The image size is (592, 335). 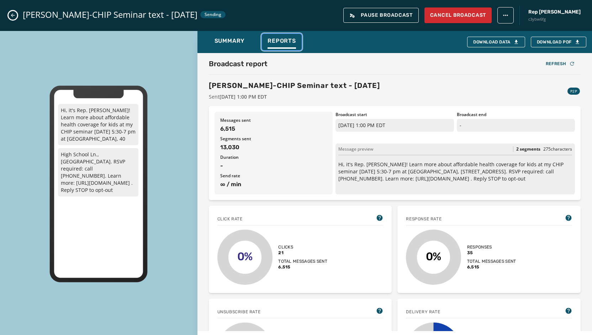 What do you see at coordinates (394, 115) in the screenshot?
I see `span: Broadcast start` at bounding box center [394, 115].